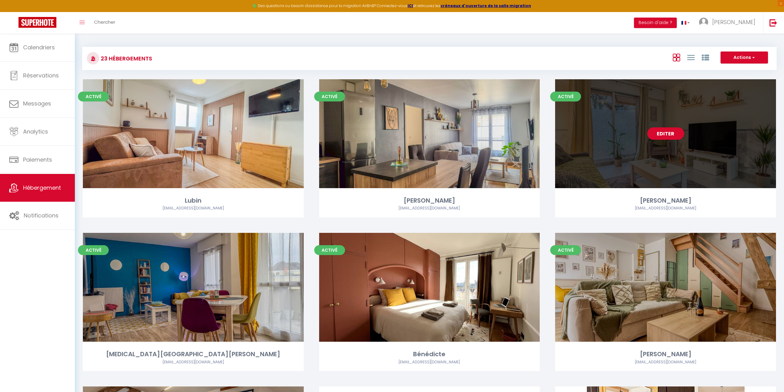 Image resolution: width=784 pixels, height=392 pixels. Describe the element at coordinates (486, 6) in the screenshot. I see `a: créneaux d'ouverture de la salle migration` at that location.